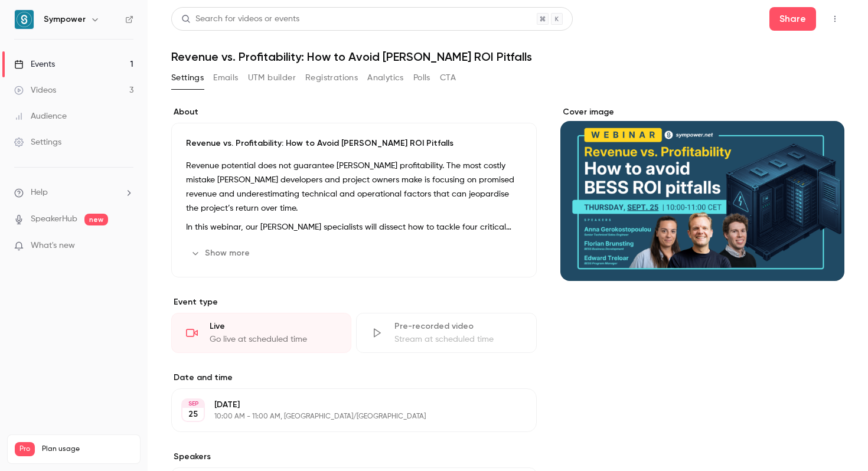 The height and width of the screenshot is (471, 868). I want to click on button: Settings, so click(187, 78).